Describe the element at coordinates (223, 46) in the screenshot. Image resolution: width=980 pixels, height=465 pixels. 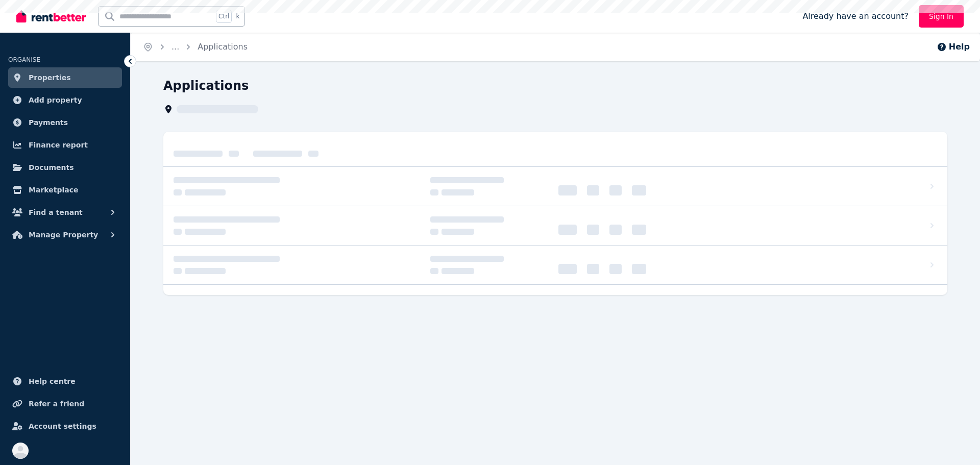
I see `a: Applications` at that location.